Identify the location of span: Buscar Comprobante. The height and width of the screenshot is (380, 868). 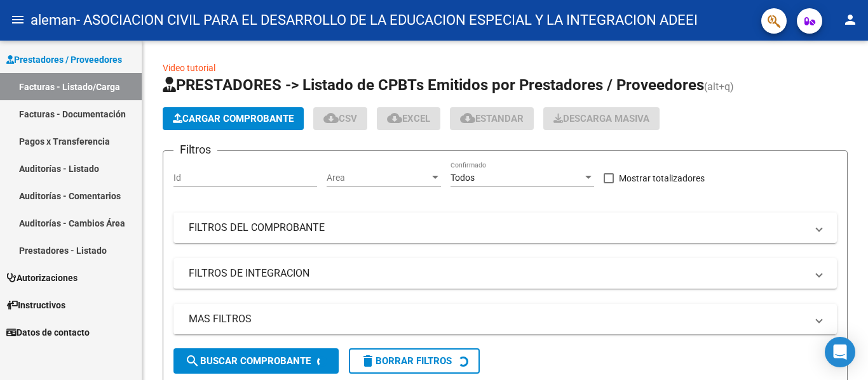
(248, 361).